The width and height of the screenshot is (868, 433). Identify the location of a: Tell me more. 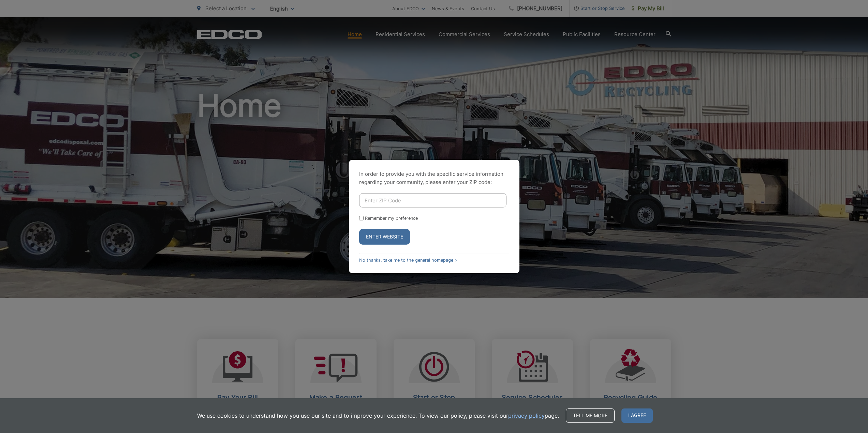
(590, 416).